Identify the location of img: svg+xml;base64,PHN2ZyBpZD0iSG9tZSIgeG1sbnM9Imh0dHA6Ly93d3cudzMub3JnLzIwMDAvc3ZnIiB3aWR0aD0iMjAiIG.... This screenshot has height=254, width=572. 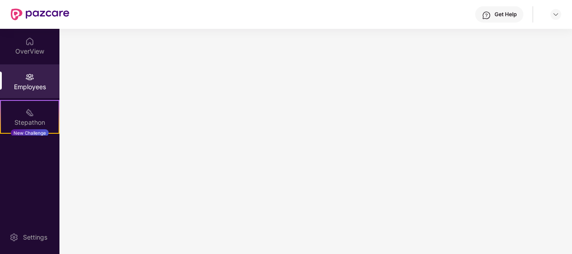
(30, 41).